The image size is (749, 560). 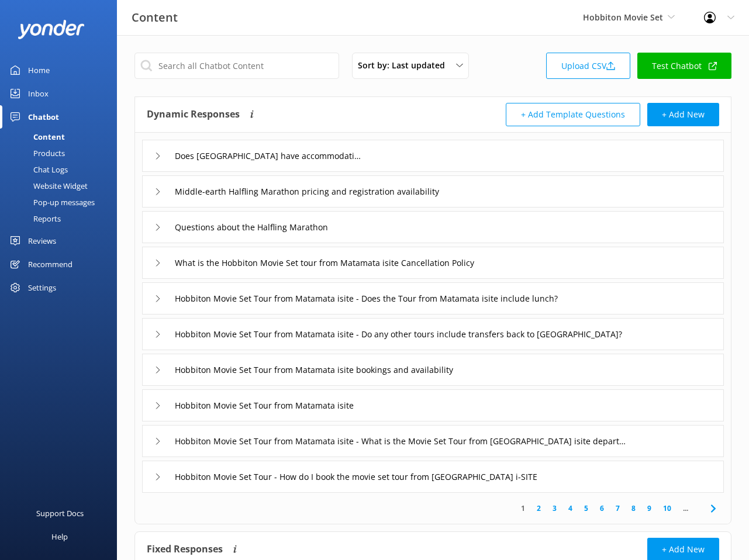 What do you see at coordinates (50, 264) in the screenshot?
I see `div: Recommend` at bounding box center [50, 264].